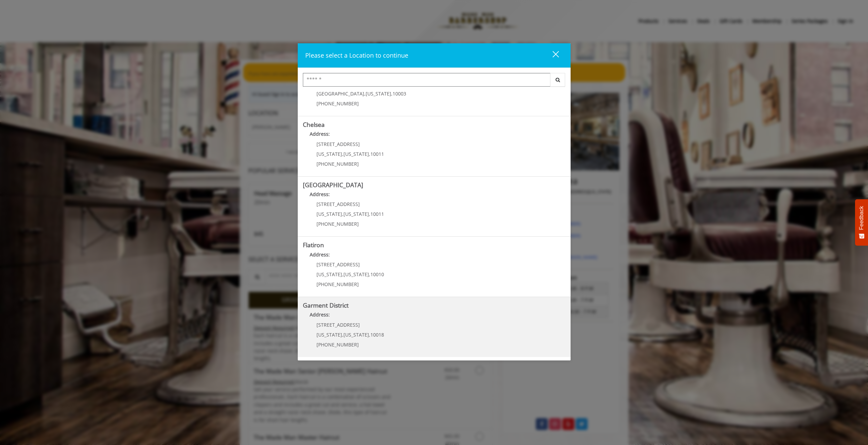 The height and width of the screenshot is (445, 868). What do you see at coordinates (861, 218) in the screenshot?
I see `span: Feedback` at bounding box center [861, 218].